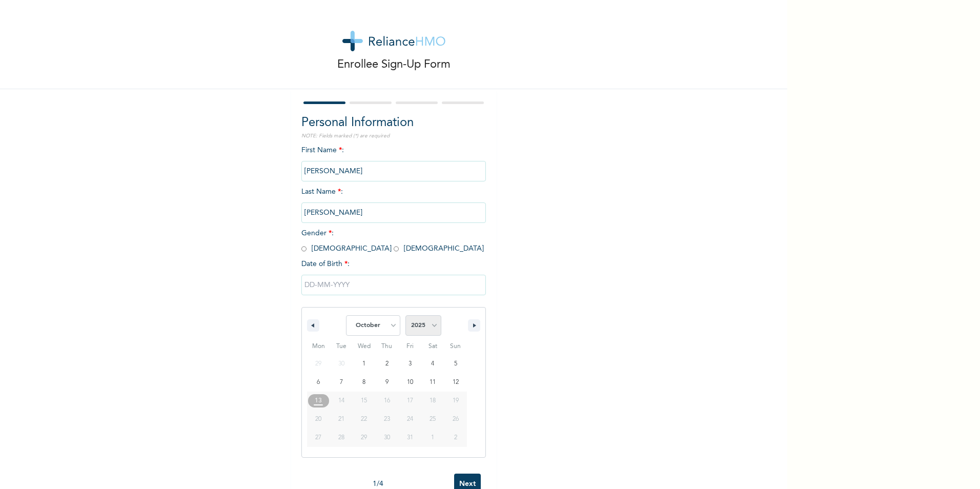 This screenshot has width=980, height=489. Describe the element at coordinates (410, 438) in the screenshot. I see `button: 31` at that location.